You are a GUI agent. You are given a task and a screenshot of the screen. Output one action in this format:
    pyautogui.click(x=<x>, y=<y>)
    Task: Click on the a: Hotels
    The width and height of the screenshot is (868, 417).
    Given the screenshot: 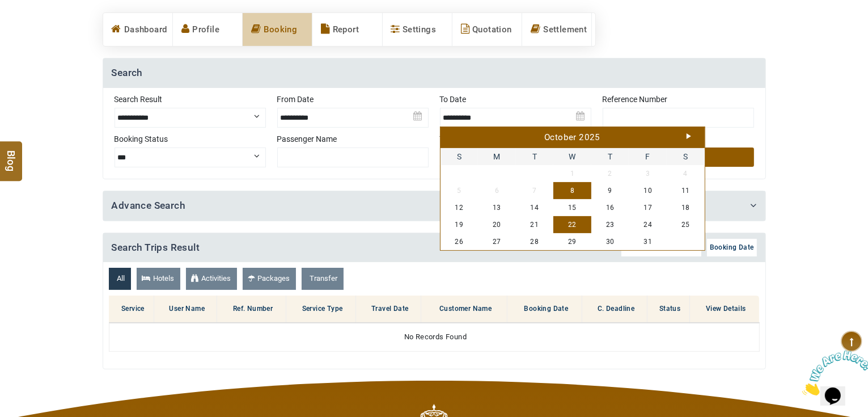 What is the action you would take?
    pyautogui.click(x=158, y=278)
    